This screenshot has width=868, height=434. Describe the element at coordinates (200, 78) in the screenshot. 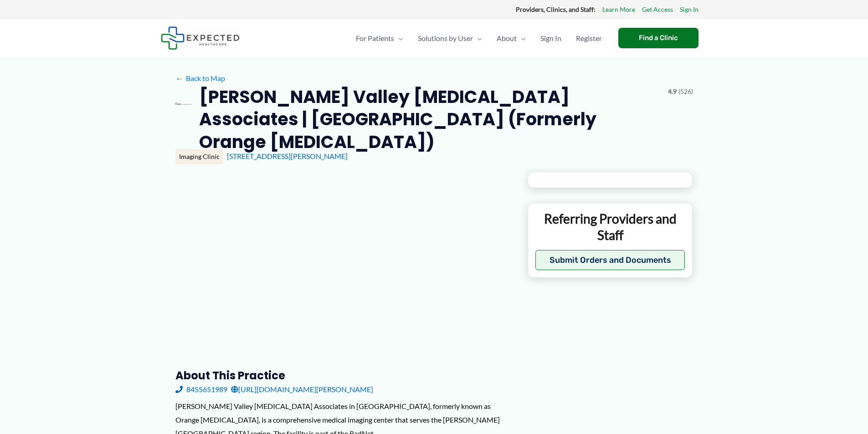

I see `a: ←Back to Map` at that location.